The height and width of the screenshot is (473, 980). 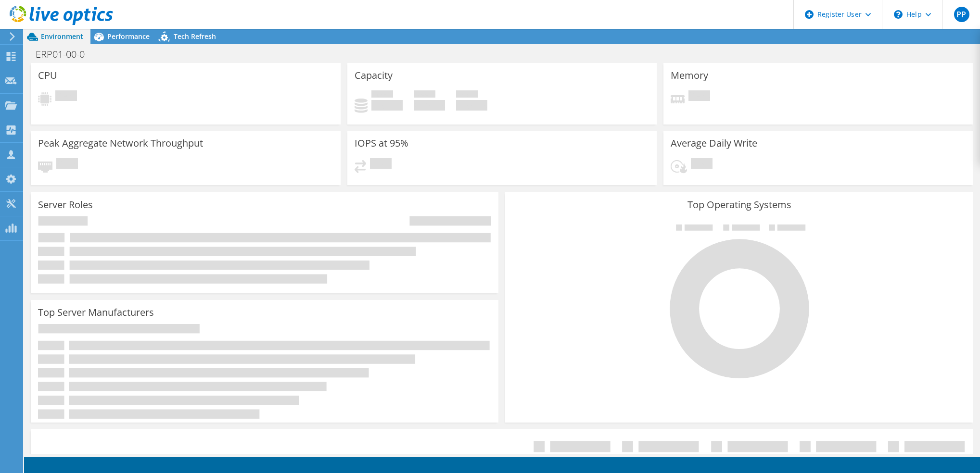 What do you see at coordinates (373, 75) in the screenshot?
I see `h3: Capacity` at bounding box center [373, 75].